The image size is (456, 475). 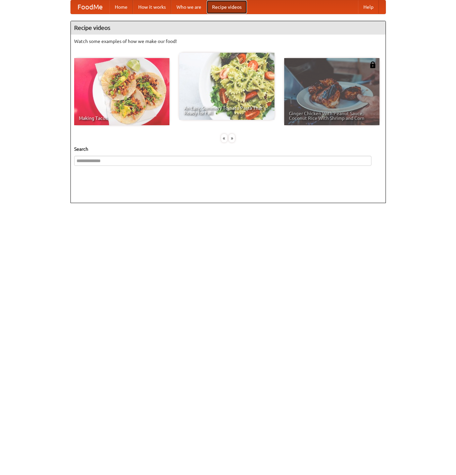 What do you see at coordinates (228, 149) in the screenshot?
I see `h5: Search` at bounding box center [228, 149].